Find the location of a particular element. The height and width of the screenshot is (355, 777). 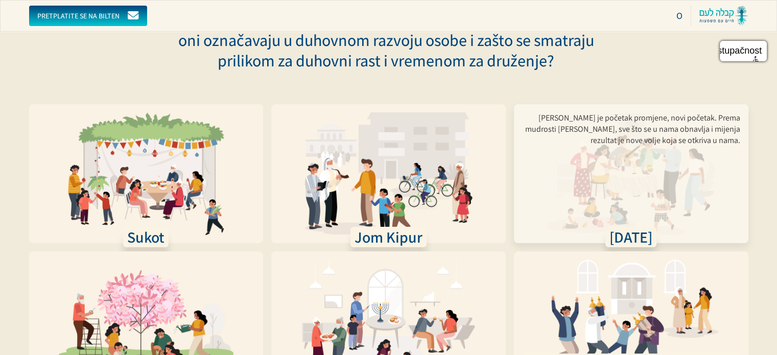

font: pristupačnost is located at coordinates (734, 51).